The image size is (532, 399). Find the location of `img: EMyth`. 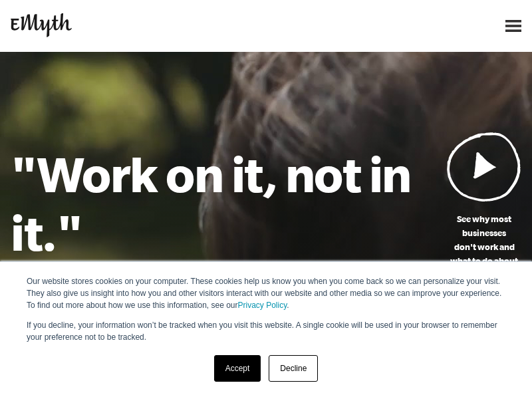

img: EMyth is located at coordinates (41, 24).